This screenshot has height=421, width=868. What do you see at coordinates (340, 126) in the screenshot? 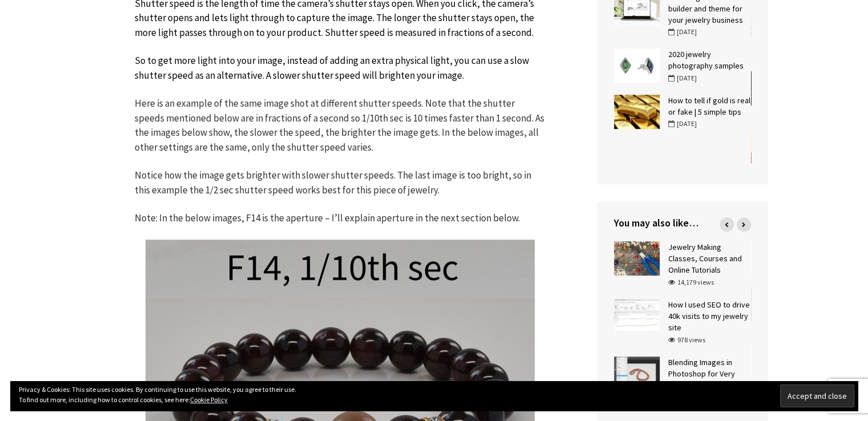
I see `p: Here is an example of the same image shot at different shutter speeds. Note that the shutter spee...` at bounding box center [340, 126].